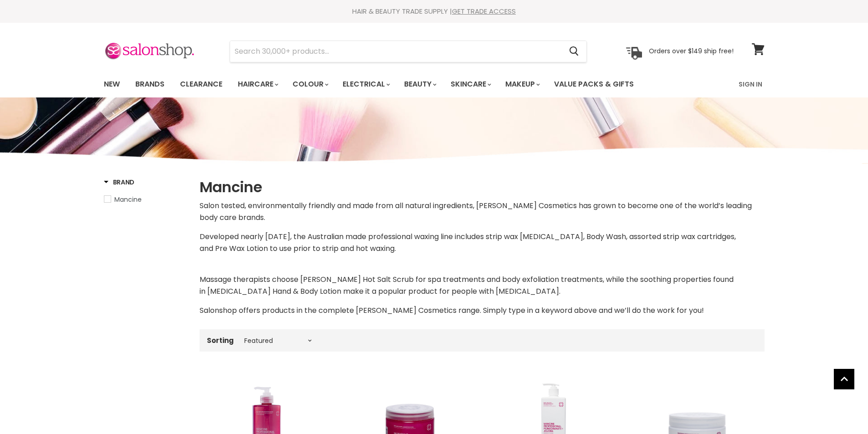 The width and height of the screenshot is (868, 434). I want to click on h1: Mancine, so click(482, 187).